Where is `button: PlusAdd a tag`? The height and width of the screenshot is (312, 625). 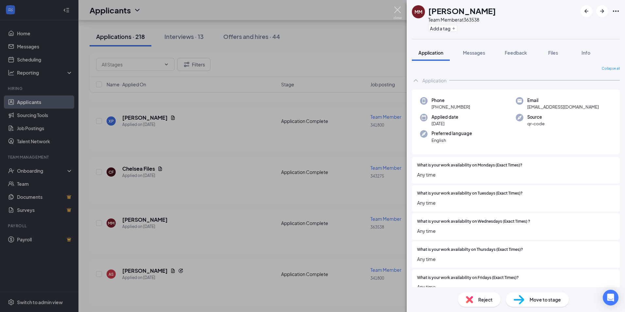 button: PlusAdd a tag is located at coordinates (443, 28).